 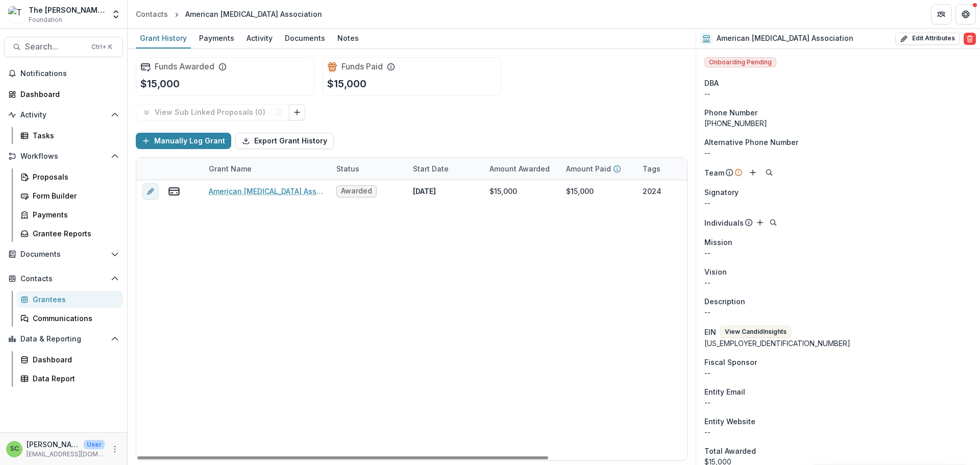 I want to click on a: Documents, so click(x=305, y=39).